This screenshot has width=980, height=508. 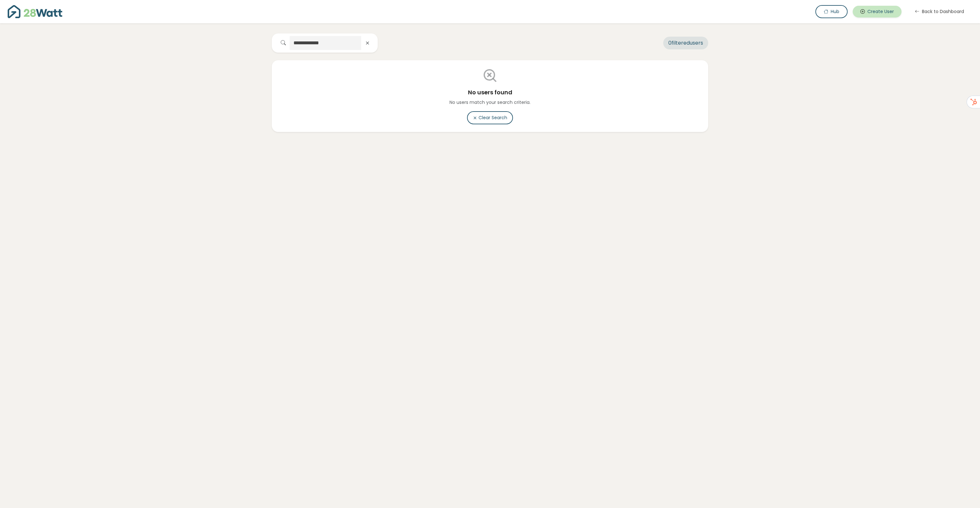 What do you see at coordinates (831, 11) in the screenshot?
I see `button: Hub` at bounding box center [831, 11].